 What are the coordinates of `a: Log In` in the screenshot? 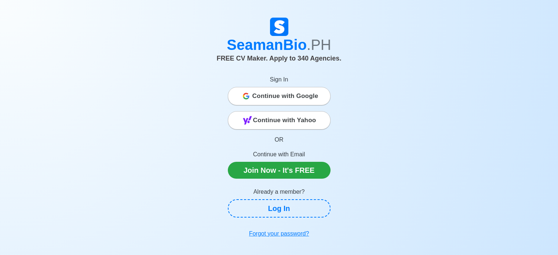 It's located at (279, 208).